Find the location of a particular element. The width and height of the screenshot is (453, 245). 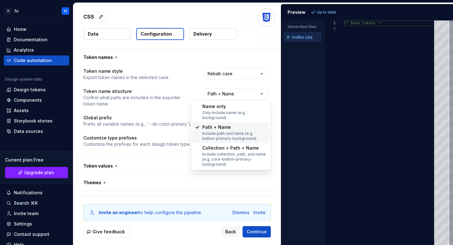

span: Path + Name is located at coordinates (216, 127).